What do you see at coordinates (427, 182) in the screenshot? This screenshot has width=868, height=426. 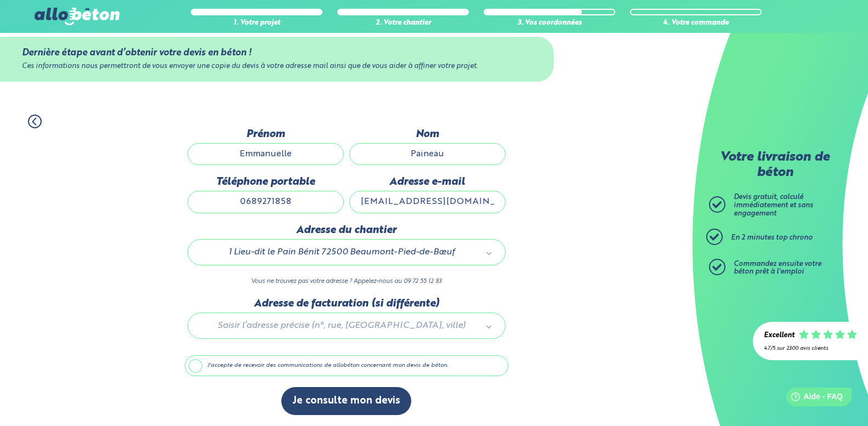 I see `label: Adresse e-mail` at bounding box center [427, 182].